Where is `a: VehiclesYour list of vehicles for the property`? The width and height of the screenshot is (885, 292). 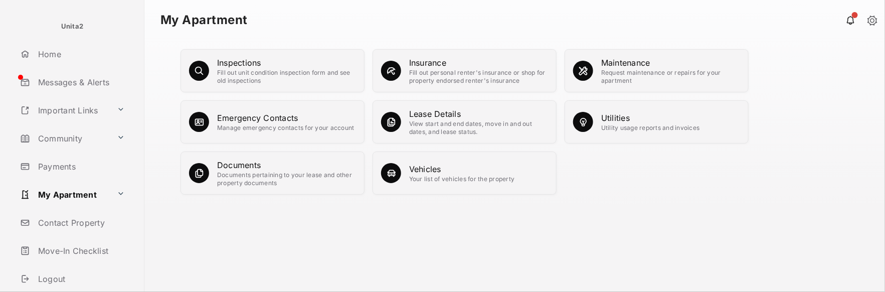
a: VehiclesYour list of vehicles for the property is located at coordinates (462, 173).